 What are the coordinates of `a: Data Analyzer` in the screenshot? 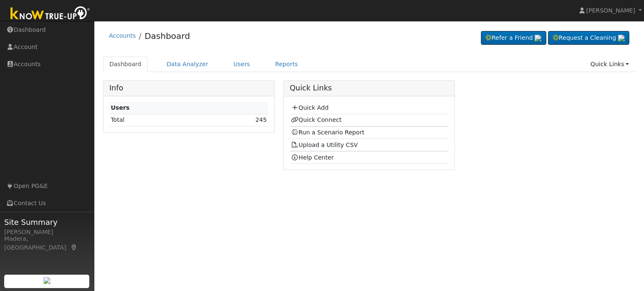 It's located at (187, 64).